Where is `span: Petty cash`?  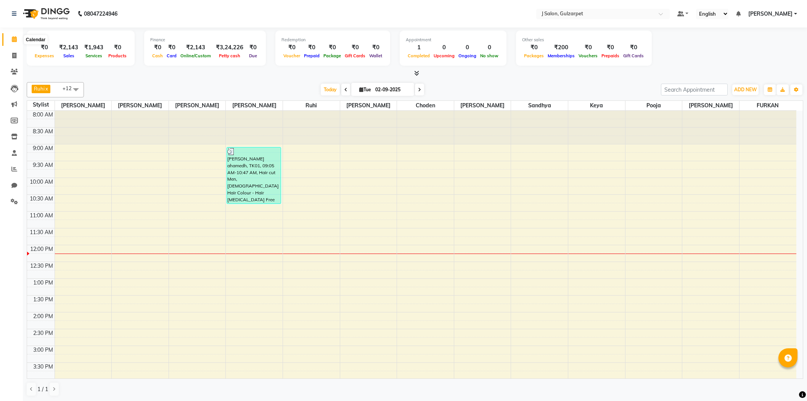 span: Petty cash is located at coordinates (230, 56).